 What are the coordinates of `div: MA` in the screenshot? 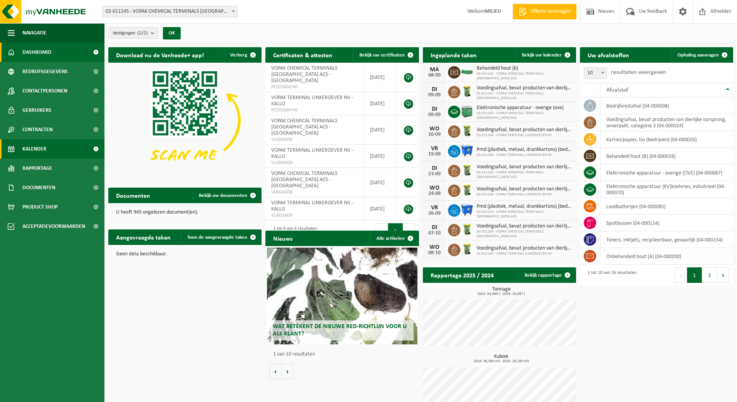 It's located at (434, 70).